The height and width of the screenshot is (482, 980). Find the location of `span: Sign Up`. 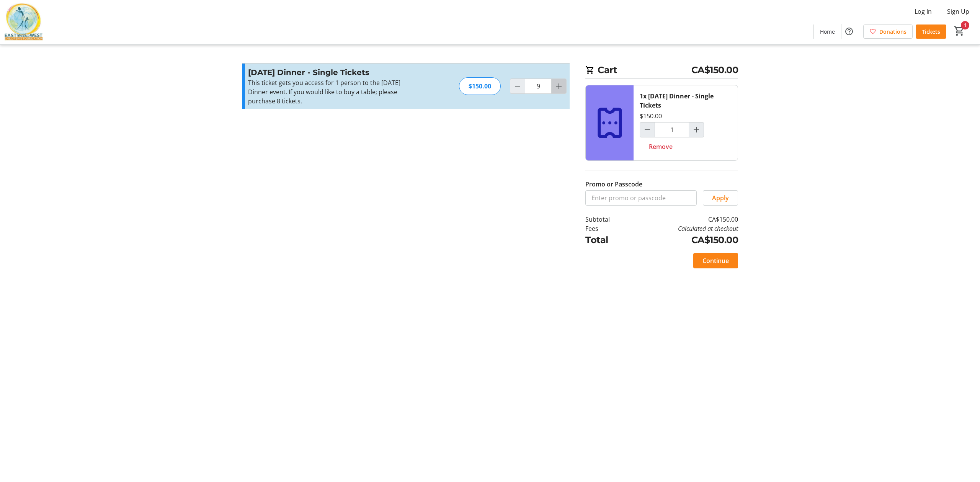

span: Sign Up is located at coordinates (958, 11).